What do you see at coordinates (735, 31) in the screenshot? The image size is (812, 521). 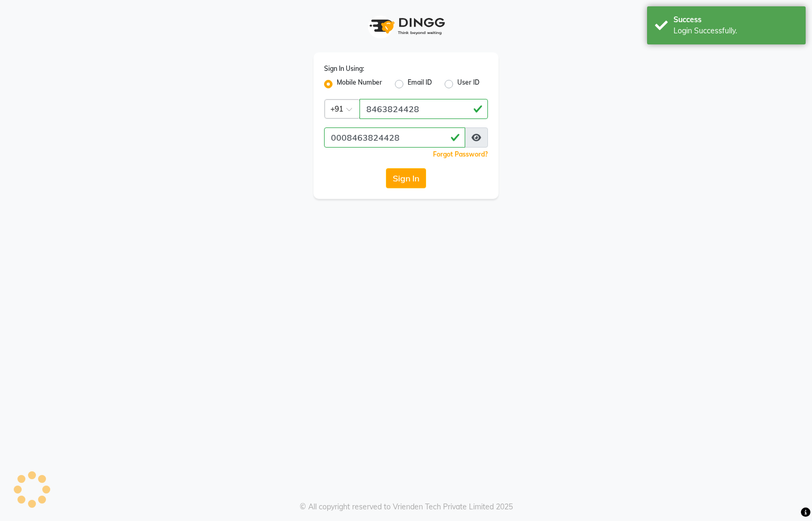 I see `div: Login Successfully.` at bounding box center [735, 31].